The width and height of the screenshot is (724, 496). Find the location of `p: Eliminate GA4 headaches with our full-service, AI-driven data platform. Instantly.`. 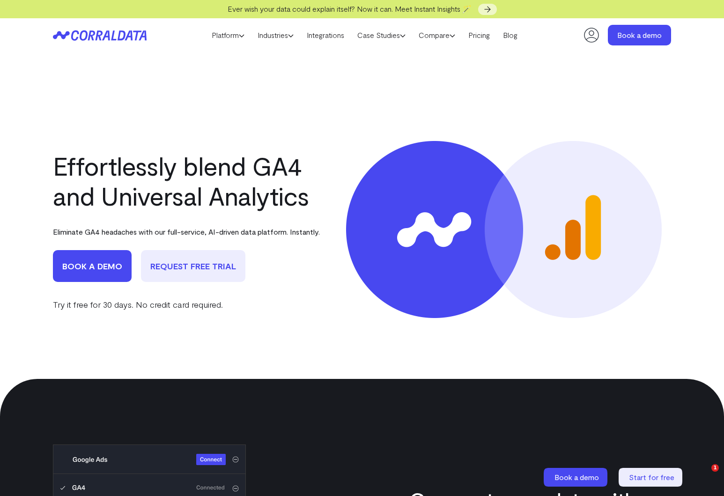

p: Eliminate GA4 headaches with our full-service, AI-driven data platform. Instantly. is located at coordinates (186, 231).